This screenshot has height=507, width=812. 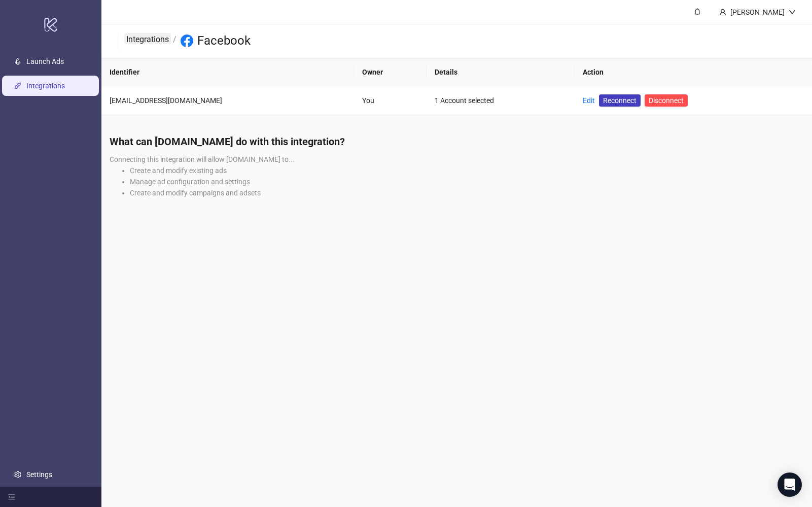 What do you see at coordinates (467, 193) in the screenshot?
I see `li: Create and modify campaigns and adsets` at bounding box center [467, 193].